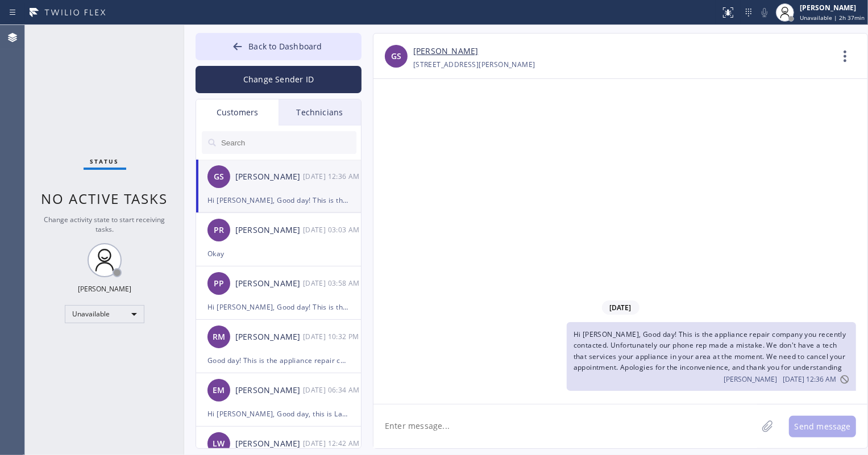 The height and width of the screenshot is (455, 868). I want to click on div: Good day! This is the appliance repair company you recently contacted. Unfortunately our phone re..., so click(279, 360).